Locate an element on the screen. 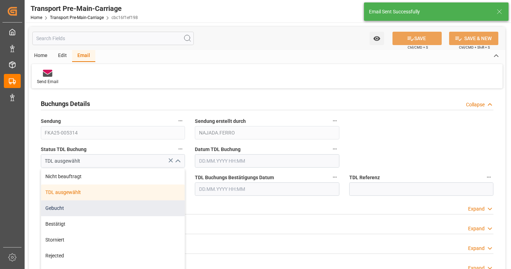 This screenshot has width=511, height=269. span: TDL Referenz is located at coordinates (364, 177).